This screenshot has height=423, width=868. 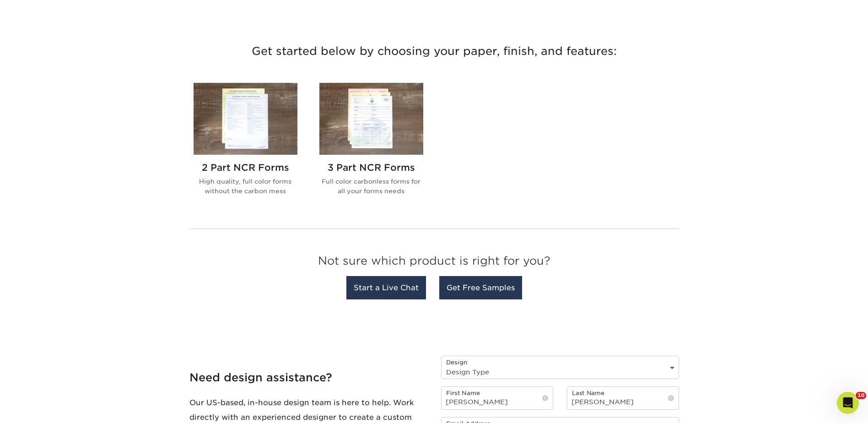 I want to click on p: Full color carbonless forms for all your forms needs, so click(x=371, y=185).